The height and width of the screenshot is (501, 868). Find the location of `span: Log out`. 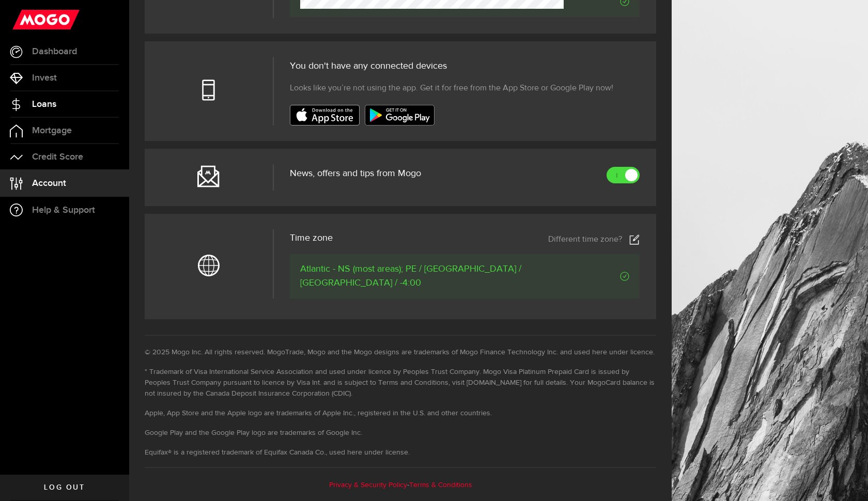

span: Log out is located at coordinates (64, 488).